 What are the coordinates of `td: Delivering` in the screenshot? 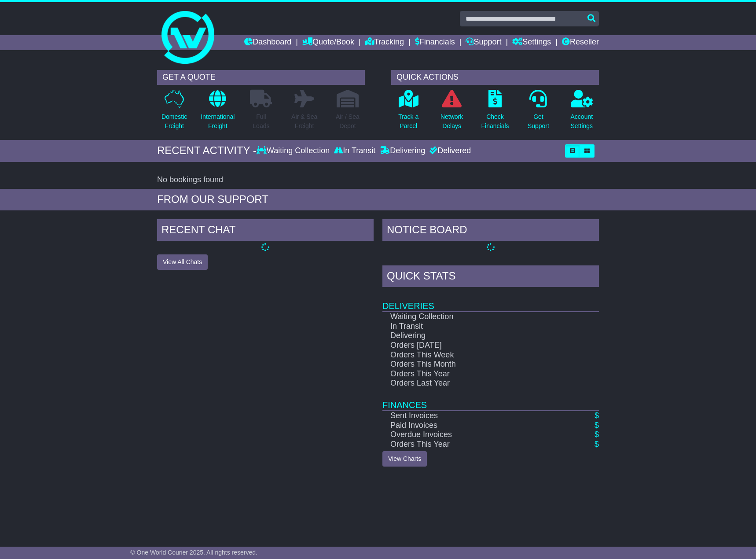 It's located at (474, 336).